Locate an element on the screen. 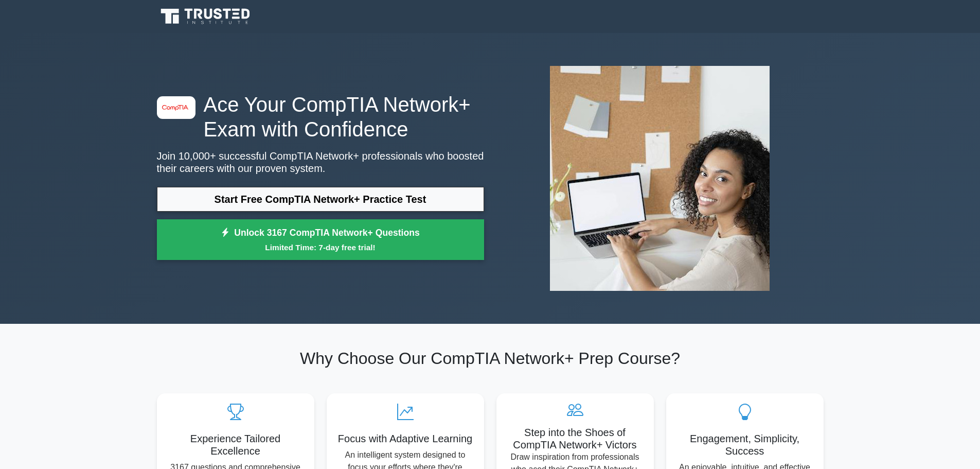  h5: Engagement, Simplicity, Success is located at coordinates (745, 444).